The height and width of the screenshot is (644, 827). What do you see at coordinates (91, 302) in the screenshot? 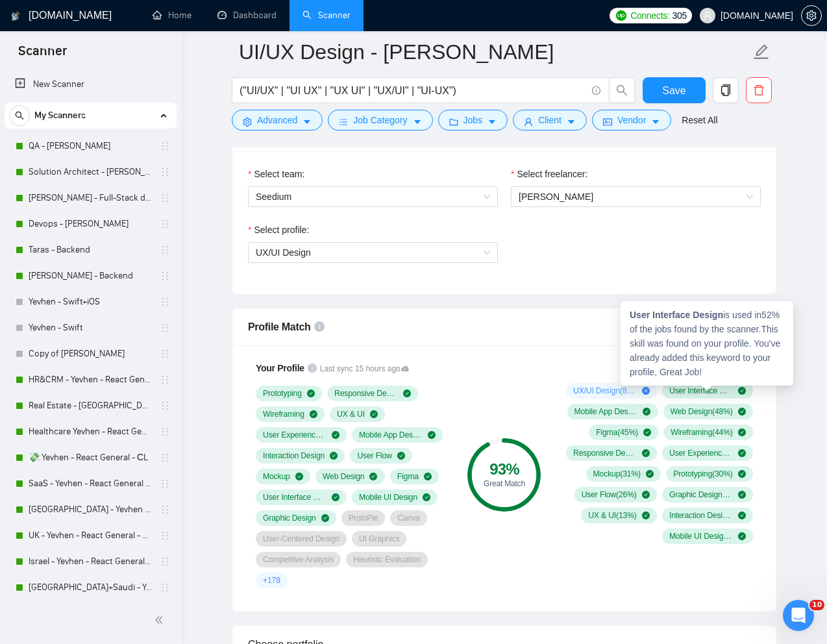
I see `a: Yevhen - Swift+iOS` at bounding box center [91, 302].